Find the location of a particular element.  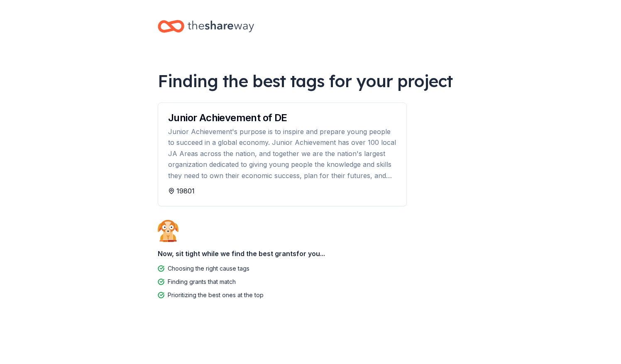

div: Junior Achievement's purpose is to inspire and prepare young people to succeed in a global econom... is located at coordinates (282, 154).